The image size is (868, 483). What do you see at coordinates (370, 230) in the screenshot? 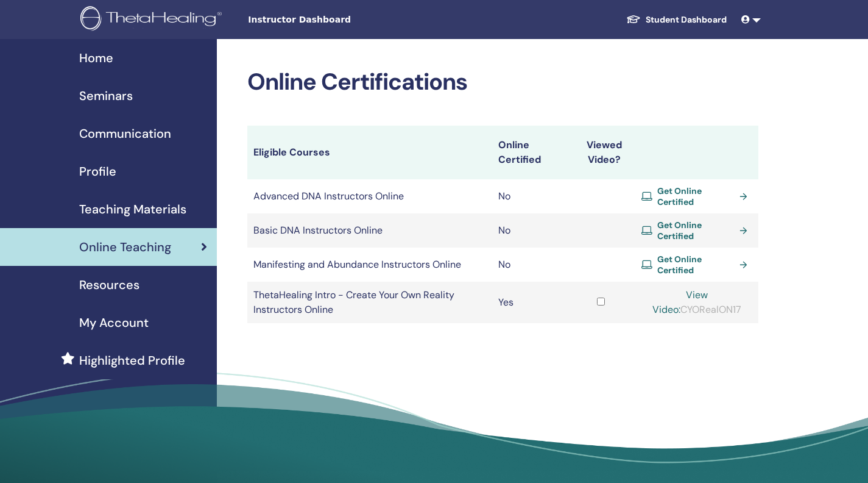
I see `td: Basic DNA Instructors Online` at bounding box center [370, 230].